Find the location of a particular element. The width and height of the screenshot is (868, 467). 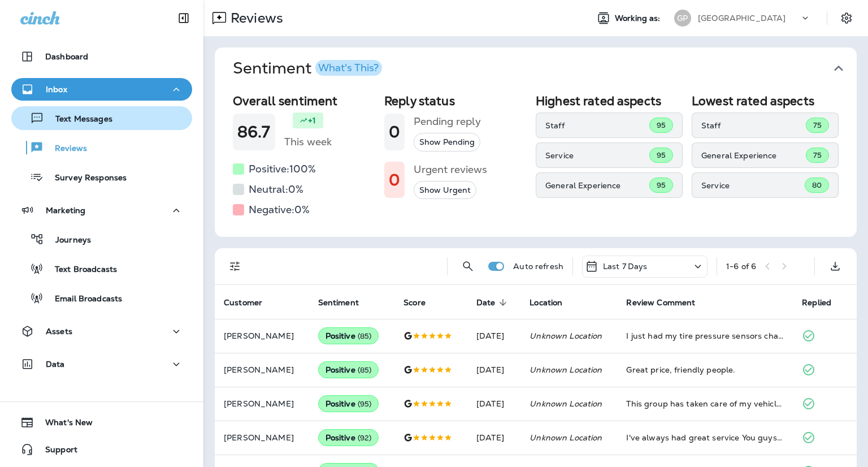

button: Export as CSV is located at coordinates (835, 266).